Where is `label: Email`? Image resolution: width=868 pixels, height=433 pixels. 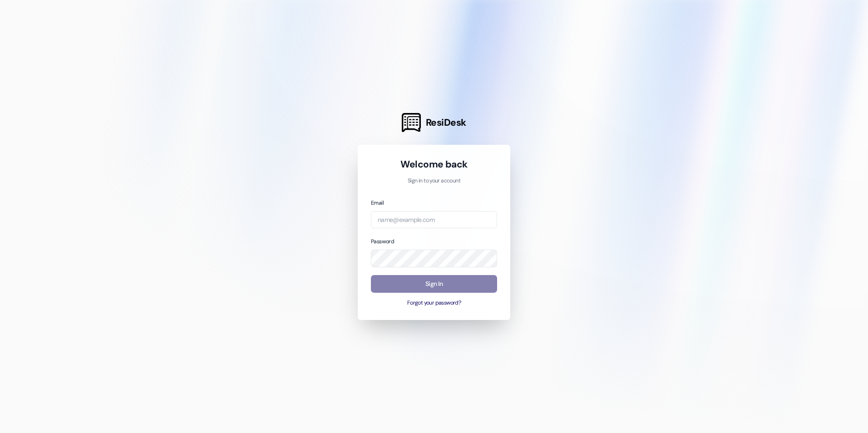 label: Email is located at coordinates (377, 203).